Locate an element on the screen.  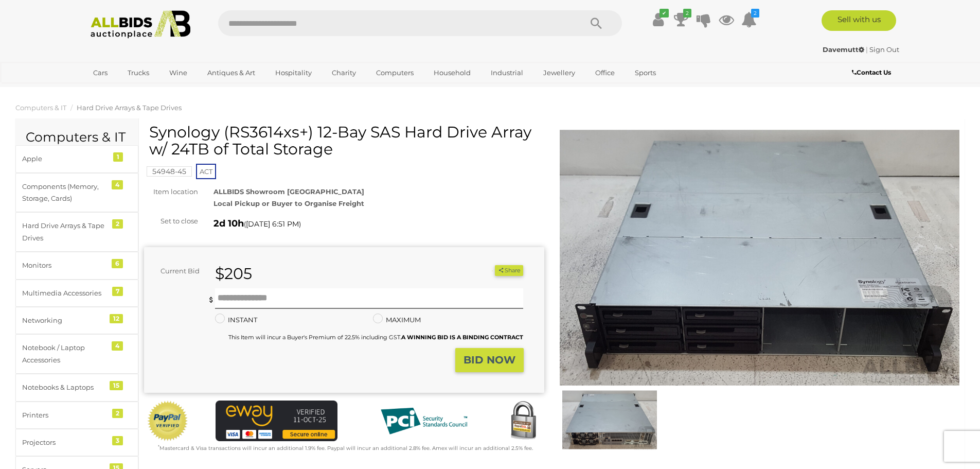
div: 3 is located at coordinates (117, 441).